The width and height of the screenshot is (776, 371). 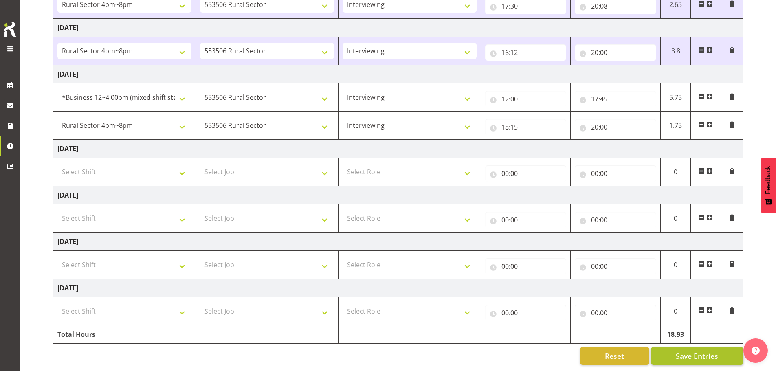 I want to click on button: Reset, so click(x=615, y=356).